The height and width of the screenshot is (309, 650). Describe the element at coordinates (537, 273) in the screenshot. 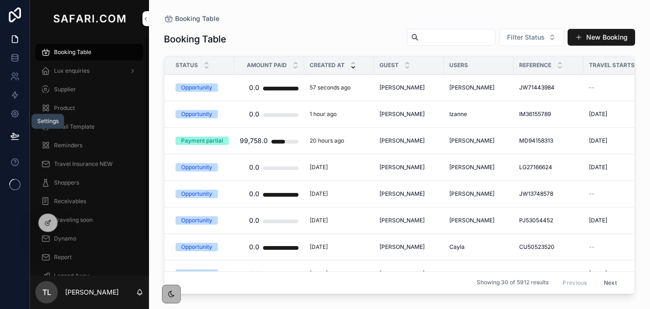

I see `span: CM59684539` at that location.